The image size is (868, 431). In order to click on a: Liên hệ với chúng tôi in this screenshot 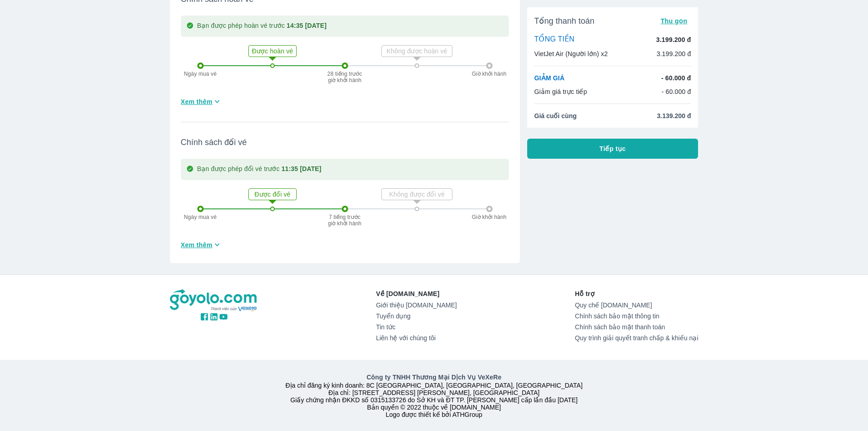, I will do `click(416, 338)`.